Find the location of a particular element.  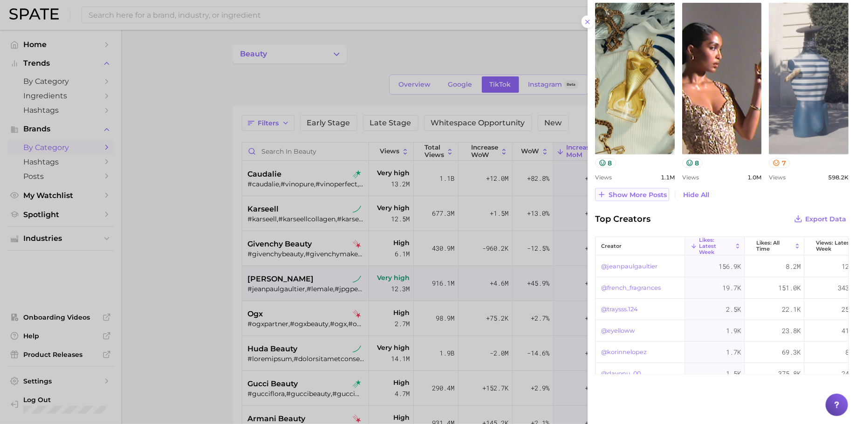

span: 1.5k is located at coordinates (734, 374).